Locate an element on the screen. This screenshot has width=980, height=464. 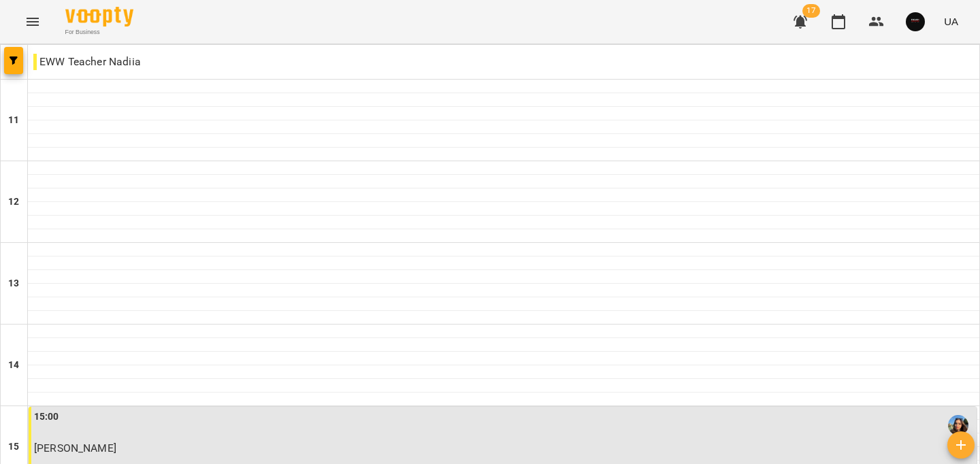
button: Menu is located at coordinates (33, 22).